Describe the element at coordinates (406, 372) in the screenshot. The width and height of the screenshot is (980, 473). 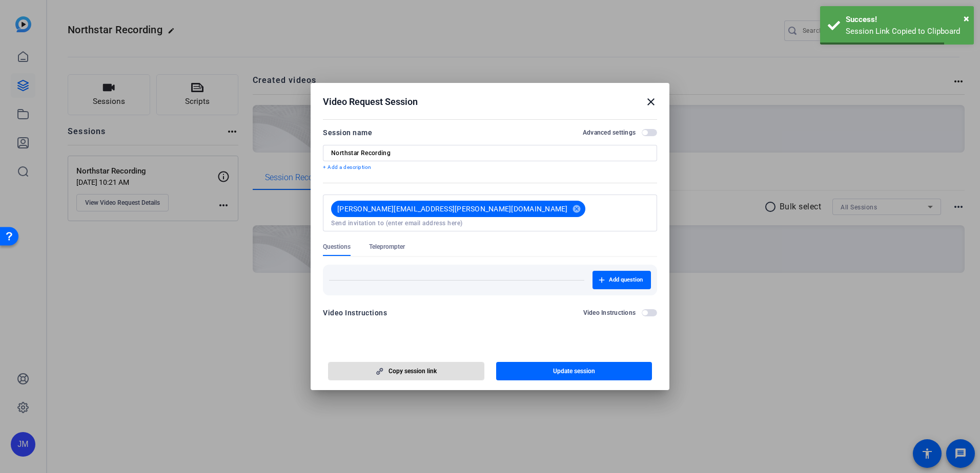
I see `button: Copy session link` at that location.